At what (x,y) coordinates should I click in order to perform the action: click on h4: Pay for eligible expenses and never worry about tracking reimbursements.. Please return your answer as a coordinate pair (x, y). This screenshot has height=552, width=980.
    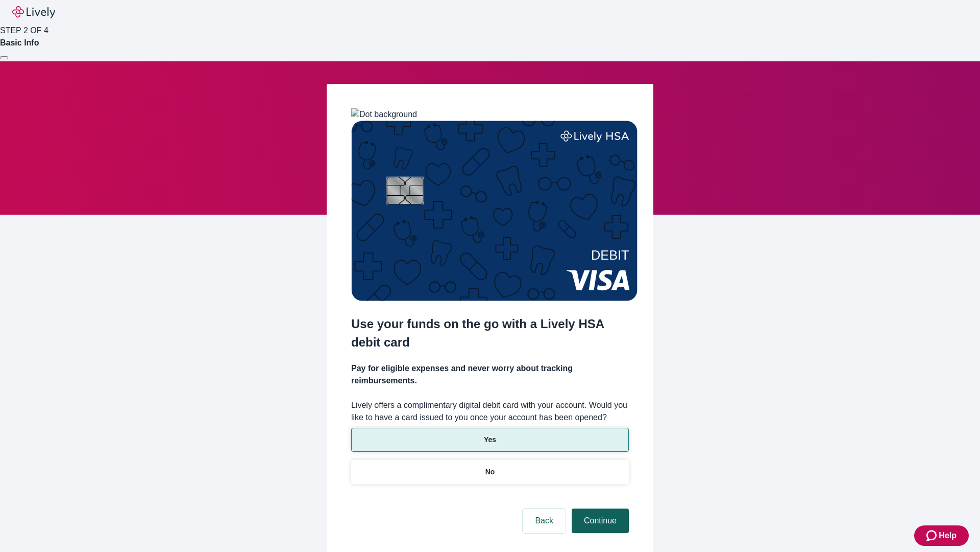
    Looking at the image, I should click on (490, 375).